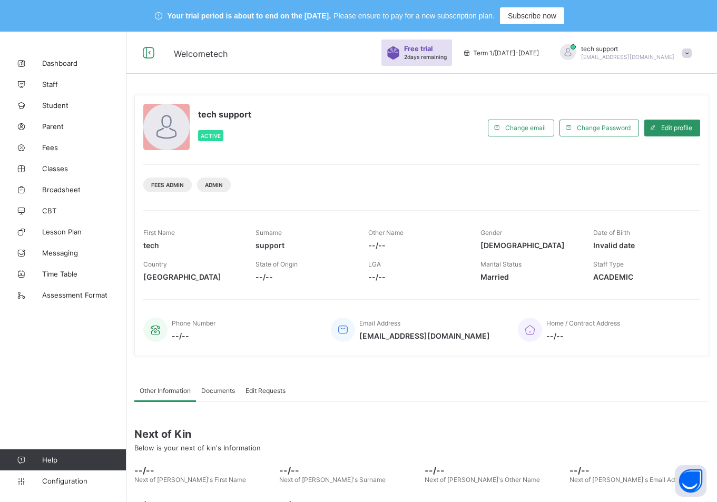 The height and width of the screenshot is (502, 717). What do you see at coordinates (385, 232) in the screenshot?
I see `span: Other Name` at bounding box center [385, 232].